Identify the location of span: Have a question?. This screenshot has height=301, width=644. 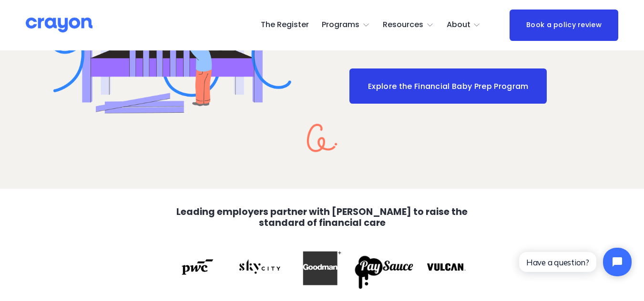
(46, 22).